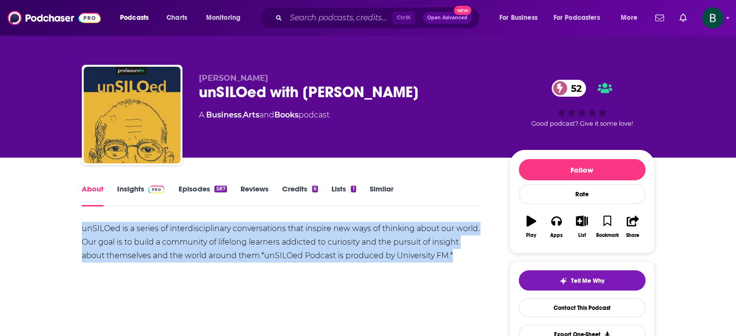  Describe the element at coordinates (632, 236) in the screenshot. I see `div: Share` at that location.